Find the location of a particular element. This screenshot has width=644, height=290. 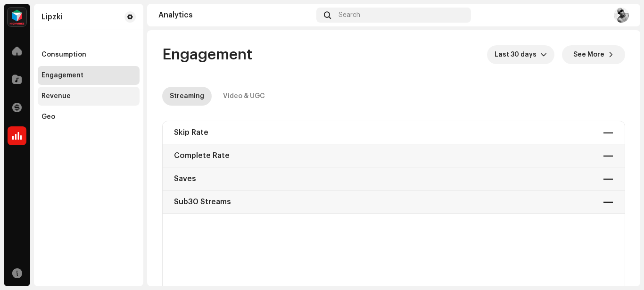

div: Engagement is located at coordinates (62, 75).